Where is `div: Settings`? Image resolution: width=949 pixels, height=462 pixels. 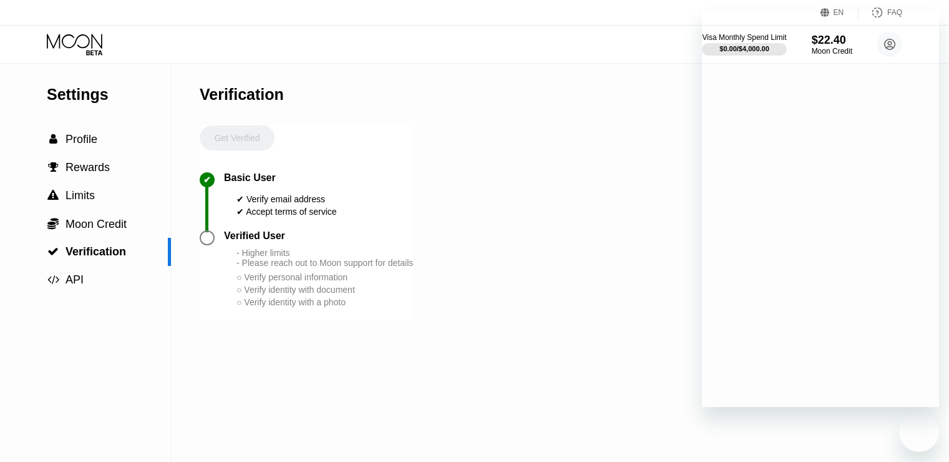
div: Settings is located at coordinates (109, 94).